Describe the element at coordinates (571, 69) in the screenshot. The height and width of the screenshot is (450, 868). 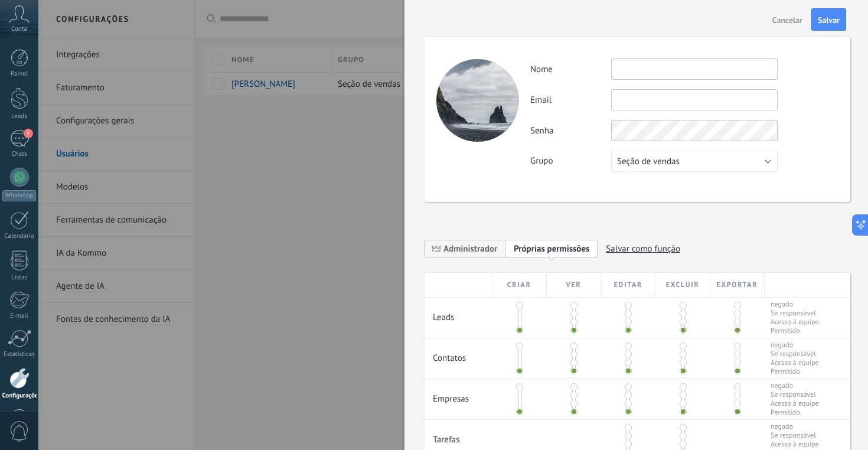
I see `label: Nome` at that location.